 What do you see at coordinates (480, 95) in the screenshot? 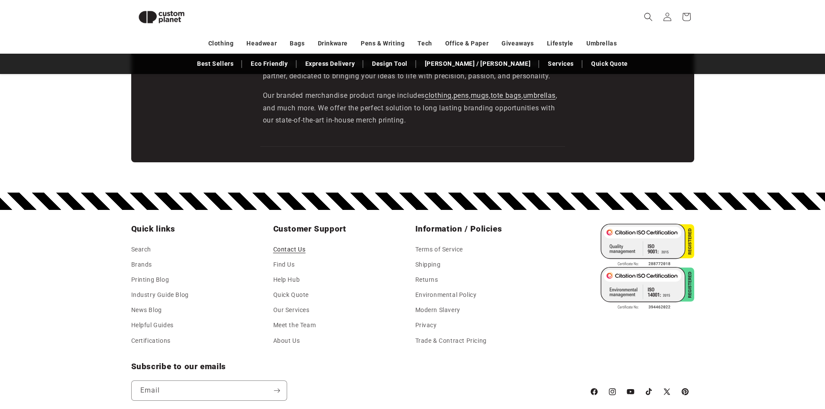
I see `a: mugs` at bounding box center [480, 95].